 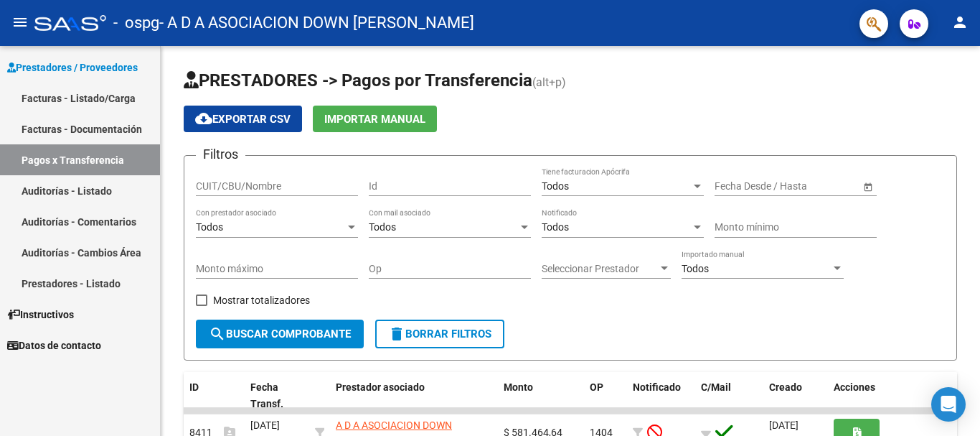 I want to click on mat-icon: delete, so click(x=397, y=334).